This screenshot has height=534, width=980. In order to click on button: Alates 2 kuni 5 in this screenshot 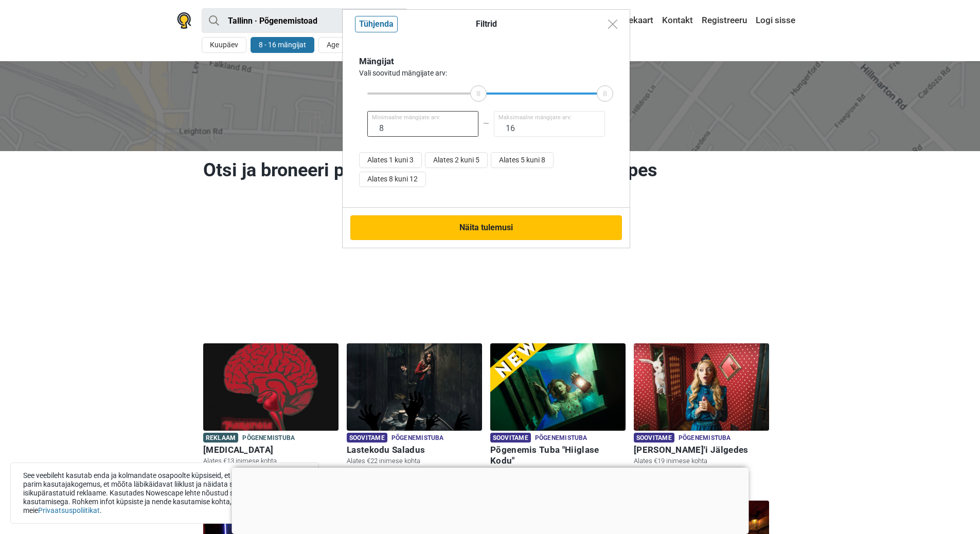, I will do `click(456, 160)`.